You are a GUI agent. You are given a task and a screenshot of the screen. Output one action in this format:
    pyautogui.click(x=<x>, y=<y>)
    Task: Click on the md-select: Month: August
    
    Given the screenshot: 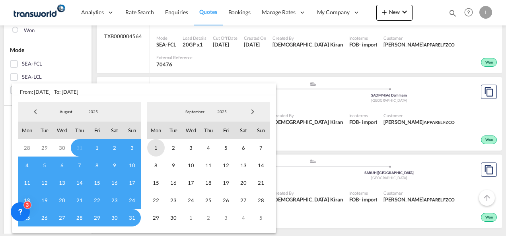 What is the action you would take?
    pyautogui.click(x=66, y=112)
    